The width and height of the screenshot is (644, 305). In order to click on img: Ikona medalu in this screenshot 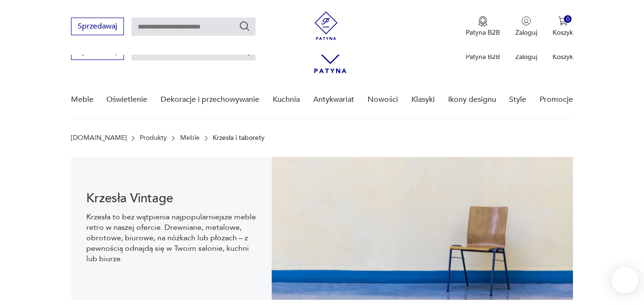, I will do `click(483, 21)`.